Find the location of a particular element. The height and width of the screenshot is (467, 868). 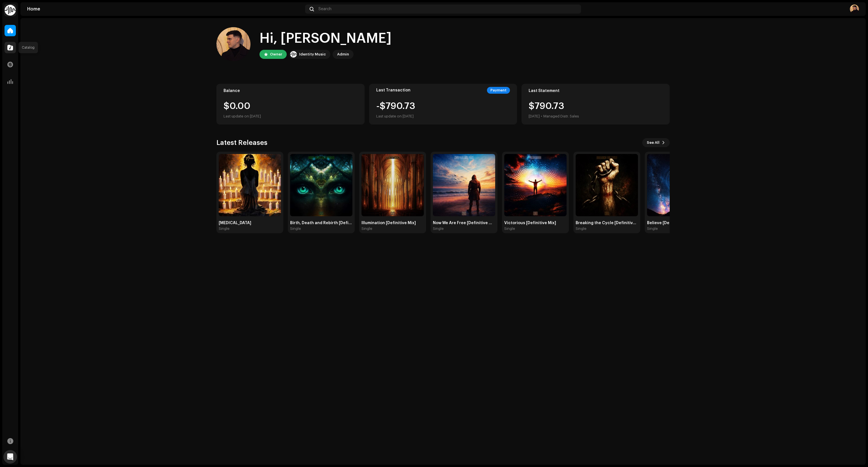

h3: Latest Releases is located at coordinates (242, 143).